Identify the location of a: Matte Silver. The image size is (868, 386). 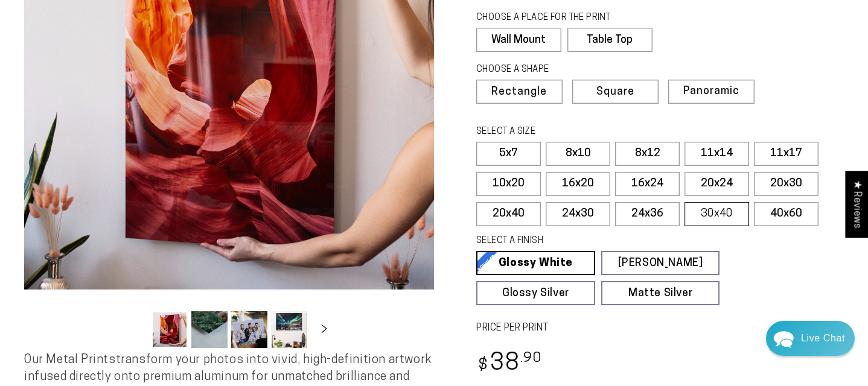
(660, 293).